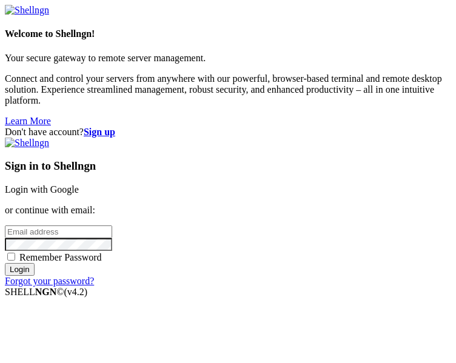 The width and height of the screenshot is (456, 363). What do you see at coordinates (46, 292) in the screenshot?
I see `span: SHELL ©` at bounding box center [46, 292].